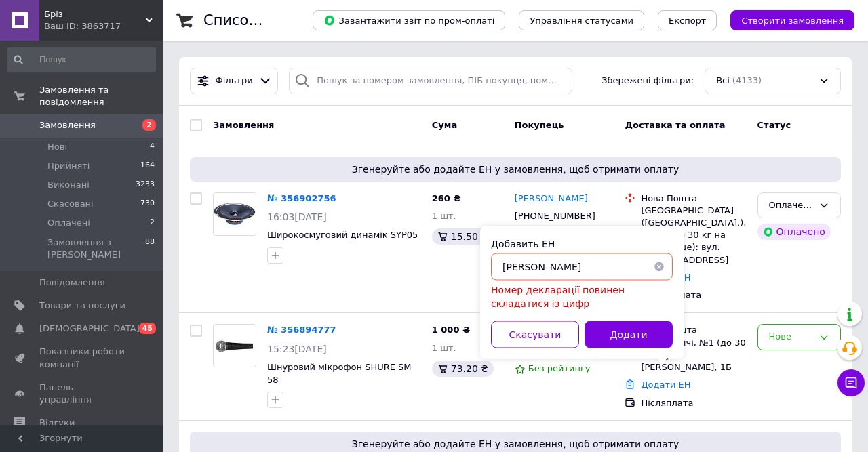 Image resolution: width=868 pixels, height=452 pixels. I want to click on span: Повідомлення, so click(72, 282).